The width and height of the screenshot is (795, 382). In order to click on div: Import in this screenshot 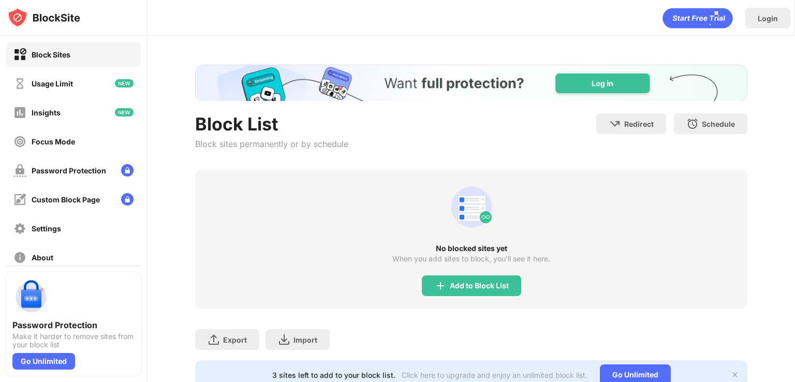, I will do `click(305, 339)`.